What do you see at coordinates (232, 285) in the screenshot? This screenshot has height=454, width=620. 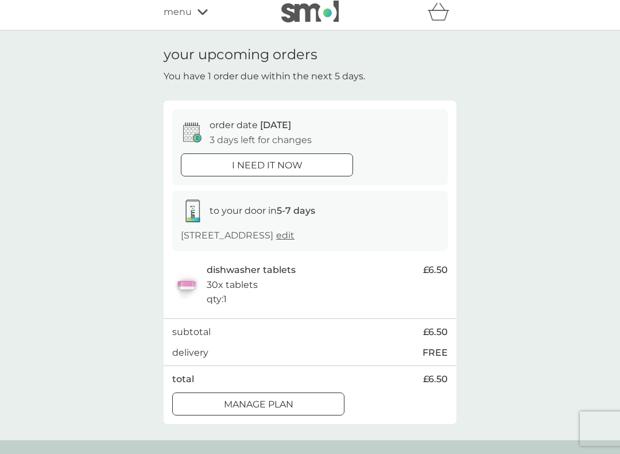 I see `p: 30x tablets` at bounding box center [232, 285].